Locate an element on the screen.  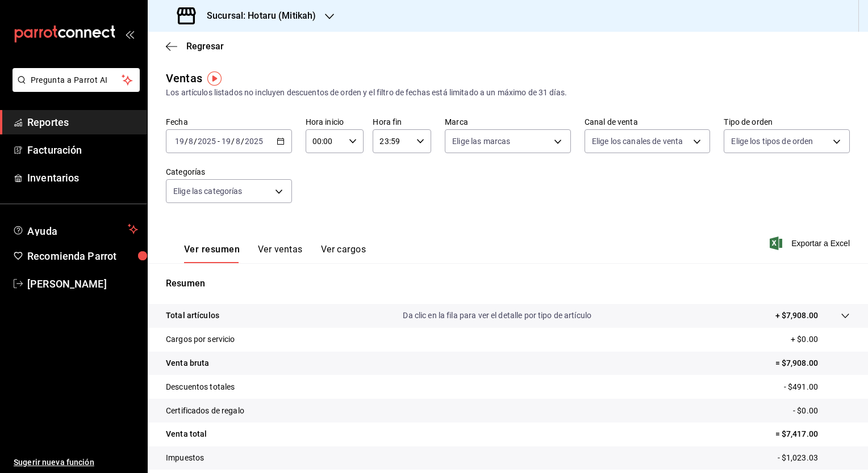
span: Recomienda Parrot is located at coordinates (82, 256).